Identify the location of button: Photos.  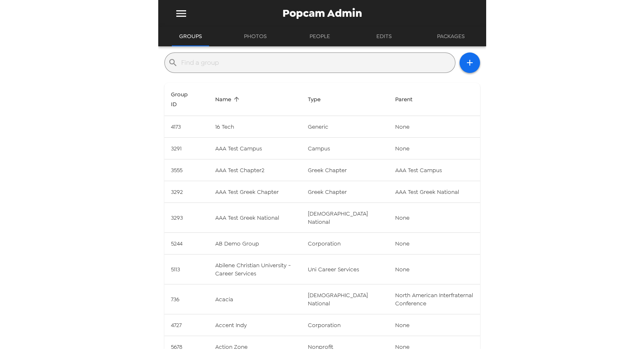
(255, 36).